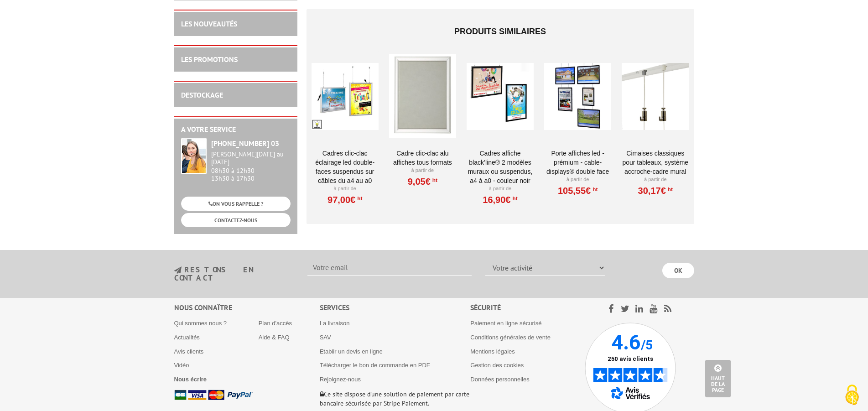 The image size is (868, 411). Describe the element at coordinates (201, 323) in the screenshot. I see `a: Qui sommes nous ?` at that location.